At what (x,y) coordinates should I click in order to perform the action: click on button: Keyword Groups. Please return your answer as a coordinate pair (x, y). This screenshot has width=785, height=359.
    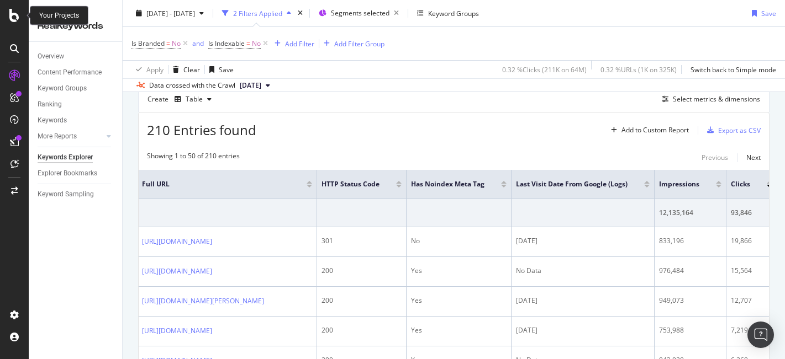
    Looking at the image, I should click on (448, 13).